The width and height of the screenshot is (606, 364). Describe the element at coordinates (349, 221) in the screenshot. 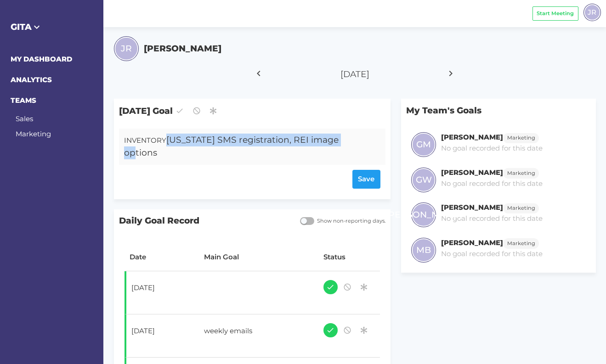

I see `span: Show non-reporting days.` at that location.